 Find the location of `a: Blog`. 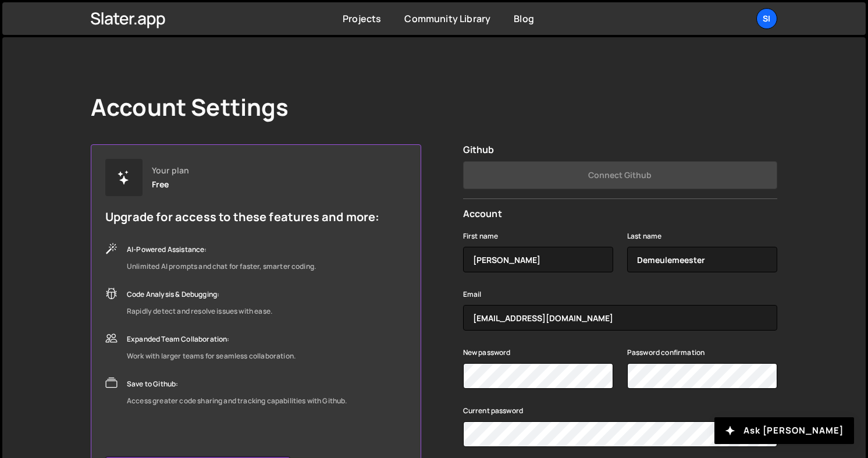

a: Blog is located at coordinates (524, 18).